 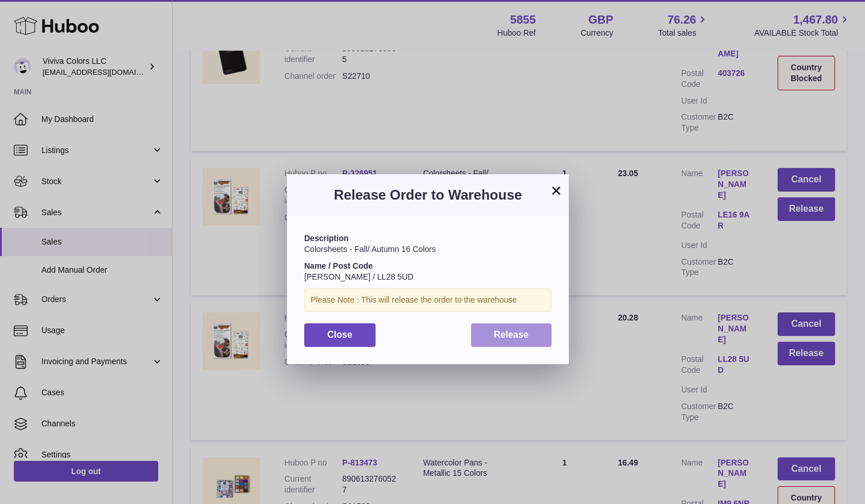 What do you see at coordinates (340, 334) in the screenshot?
I see `span: Close` at bounding box center [340, 334].